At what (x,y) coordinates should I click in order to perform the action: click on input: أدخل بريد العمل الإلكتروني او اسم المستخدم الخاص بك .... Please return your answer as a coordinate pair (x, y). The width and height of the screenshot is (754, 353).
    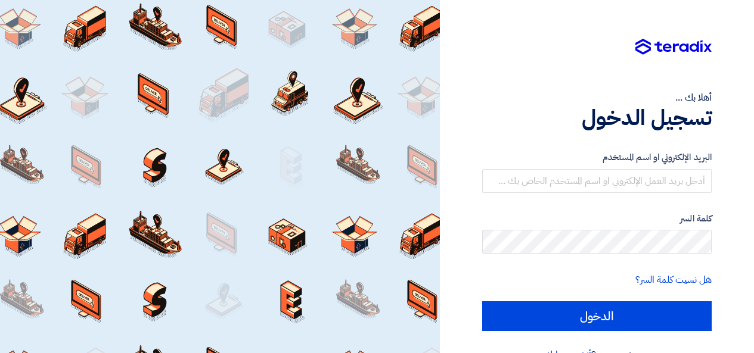
    Looking at the image, I should click on (596, 181).